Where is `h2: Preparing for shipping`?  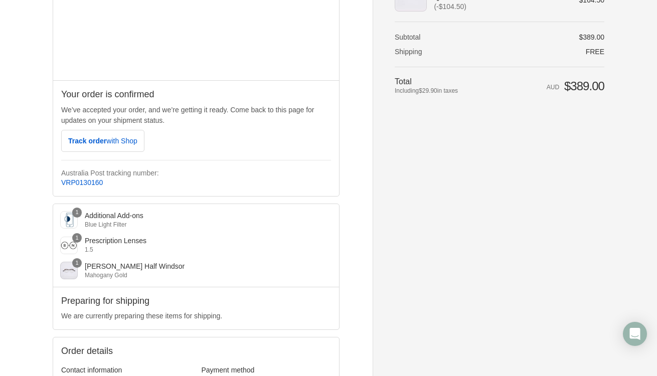
h2: Preparing for shipping is located at coordinates (196, 301).